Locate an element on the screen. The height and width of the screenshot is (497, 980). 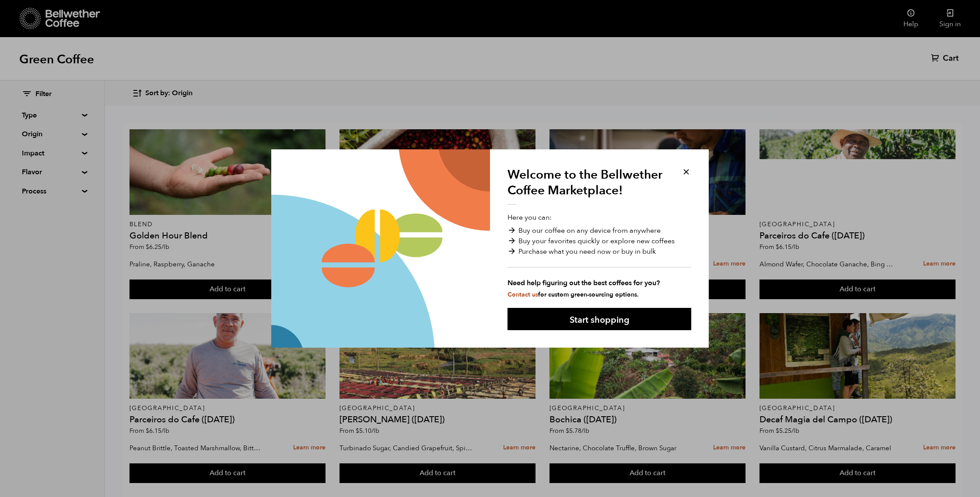
h1: Welcome to the Bellwether Coffee Marketplace! is located at coordinates (588, 186).